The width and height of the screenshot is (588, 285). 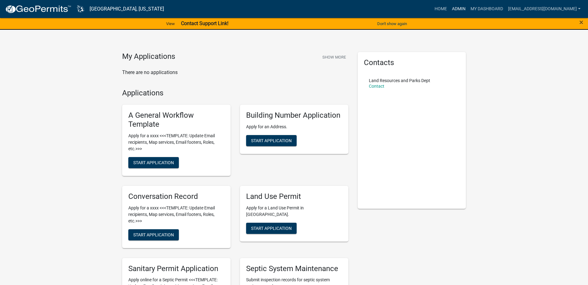 I want to click on h5: Conversation Record, so click(x=177, y=197).